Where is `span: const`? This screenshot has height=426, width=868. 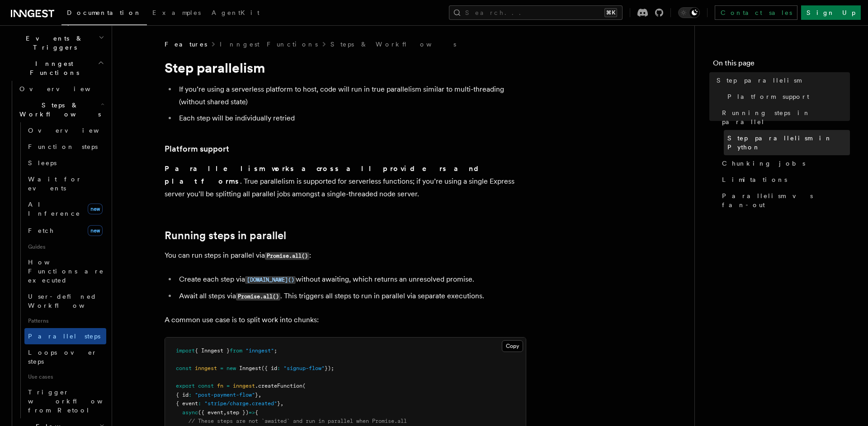
span: const is located at coordinates (206, 386).